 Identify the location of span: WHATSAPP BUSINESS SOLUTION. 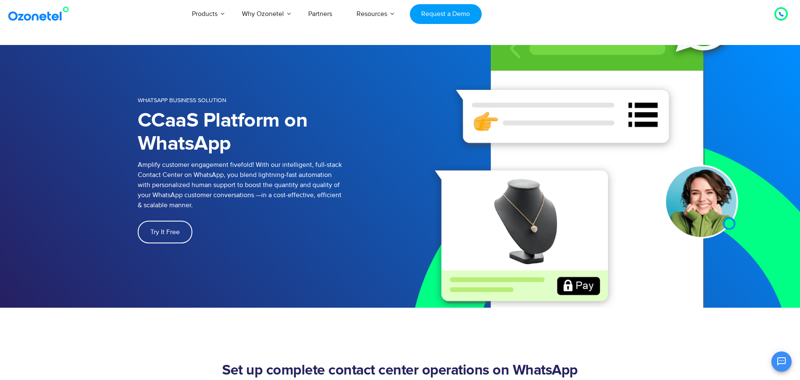
(182, 100).